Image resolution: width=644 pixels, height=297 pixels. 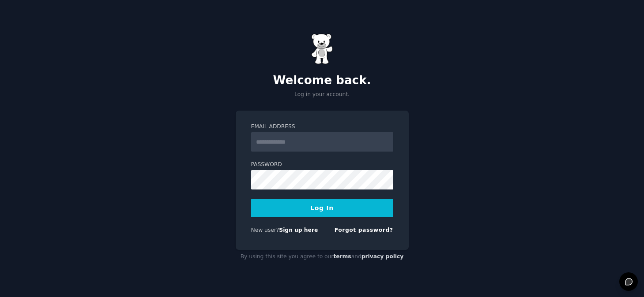 What do you see at coordinates (265, 230) in the screenshot?
I see `span: New user?` at bounding box center [265, 230].